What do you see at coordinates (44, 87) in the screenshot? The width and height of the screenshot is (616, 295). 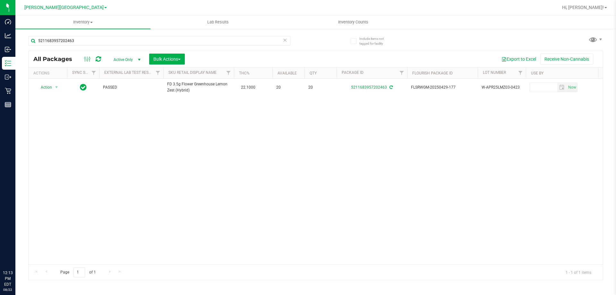 I see `span: Action` at bounding box center [44, 87].